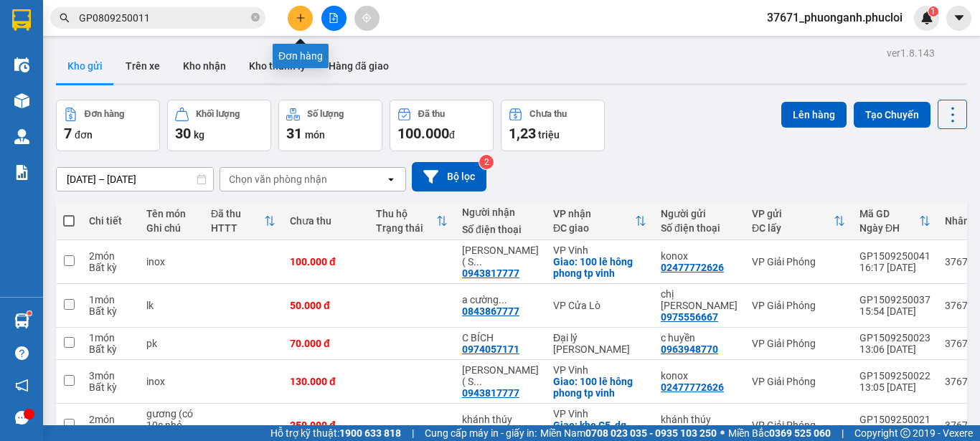 The image size is (980, 441). What do you see at coordinates (237, 229) in the screenshot?
I see `div: HTTT` at bounding box center [237, 229].